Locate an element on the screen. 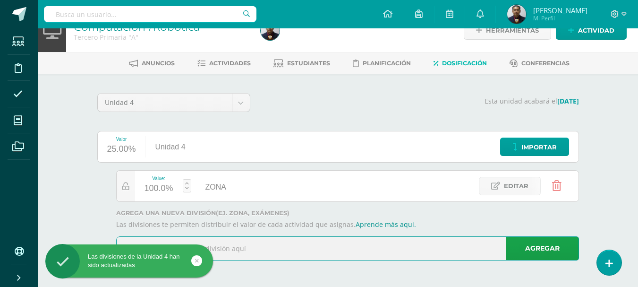 The height and width of the screenshot is (287, 638). div: 25.00% is located at coordinates (121, 149).